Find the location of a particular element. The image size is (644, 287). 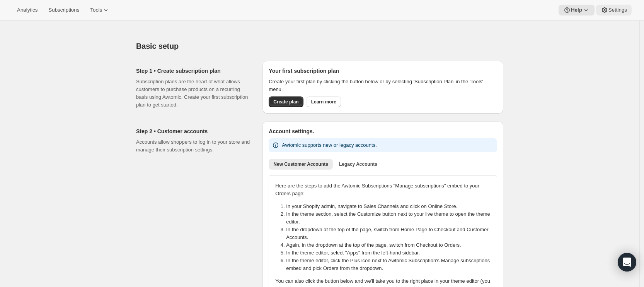

span: New Customer Accounts is located at coordinates (301, 164).